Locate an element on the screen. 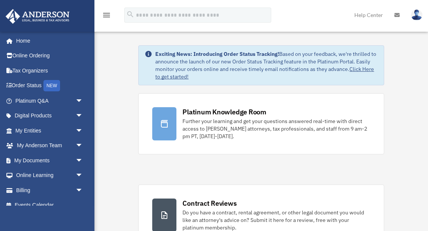  div: Contract Reviews is located at coordinates (209, 203).